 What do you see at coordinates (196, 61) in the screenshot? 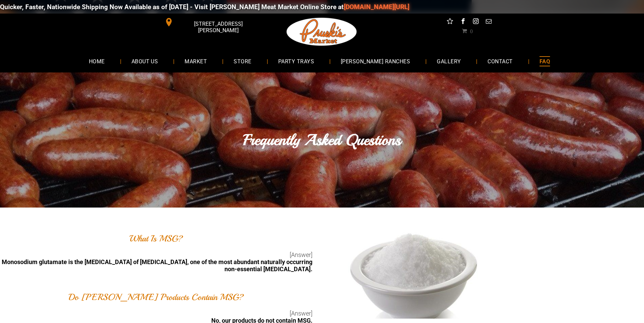
I see `a: MARKET` at bounding box center [196, 61].